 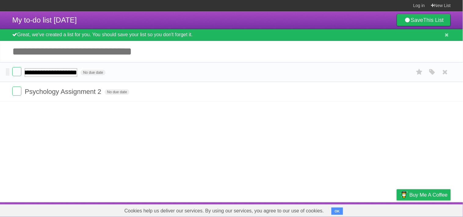 What do you see at coordinates (397, 210) in the screenshot?
I see `a: Privacy` at bounding box center [397, 210].